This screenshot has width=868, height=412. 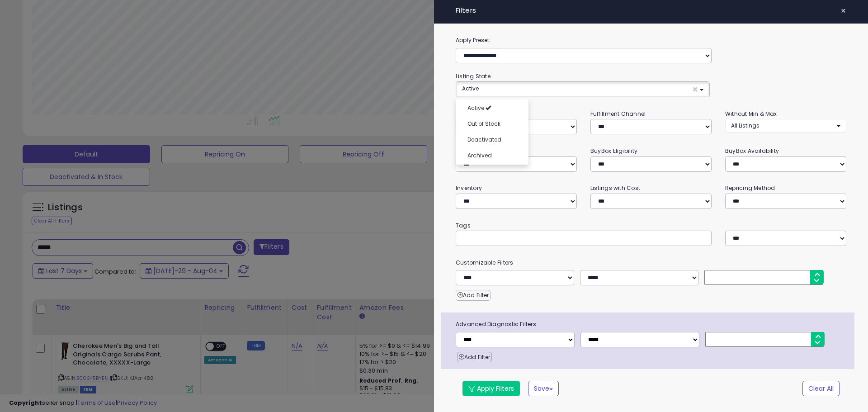 What do you see at coordinates (751, 113) in the screenshot?
I see `small: Without Min & Max` at bounding box center [751, 113].